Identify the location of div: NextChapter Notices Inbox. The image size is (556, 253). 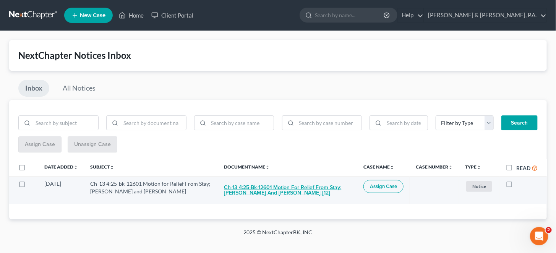
(278, 55).